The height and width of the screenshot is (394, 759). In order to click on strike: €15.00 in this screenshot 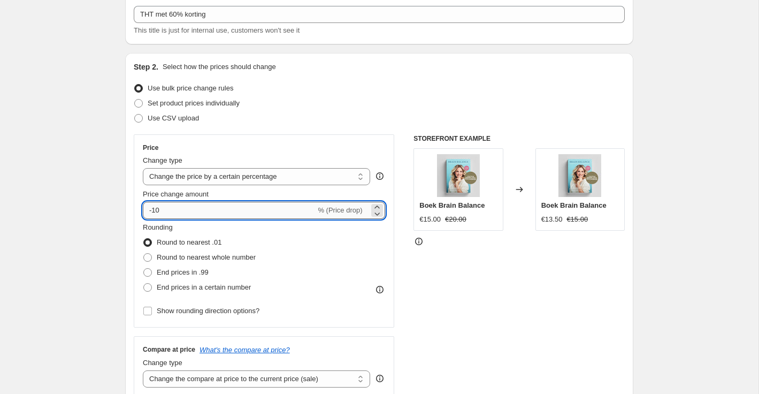, I will do `click(577, 219)`.